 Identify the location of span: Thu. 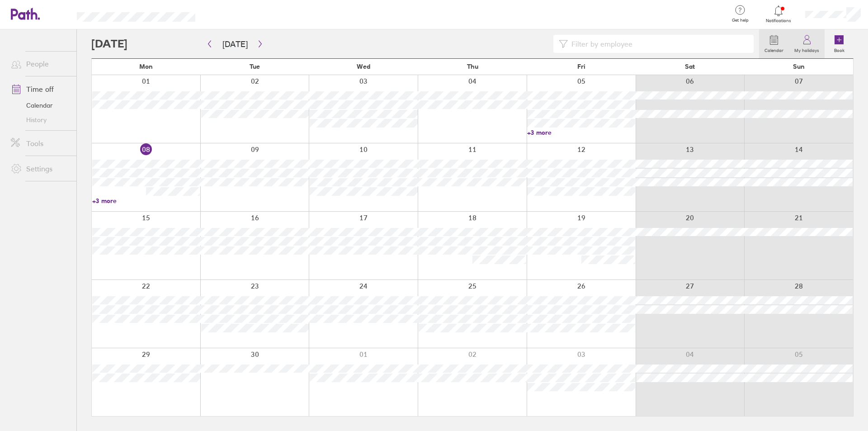
(472, 66).